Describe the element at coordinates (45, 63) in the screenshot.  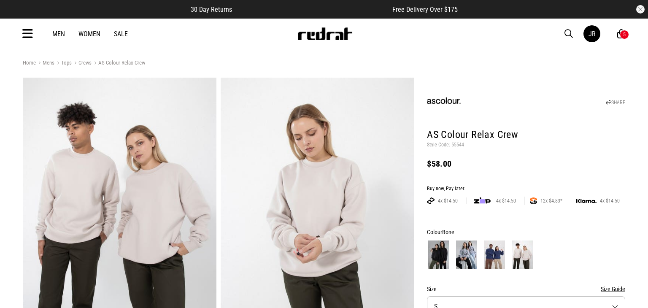
I see `a: Mens` at that location.